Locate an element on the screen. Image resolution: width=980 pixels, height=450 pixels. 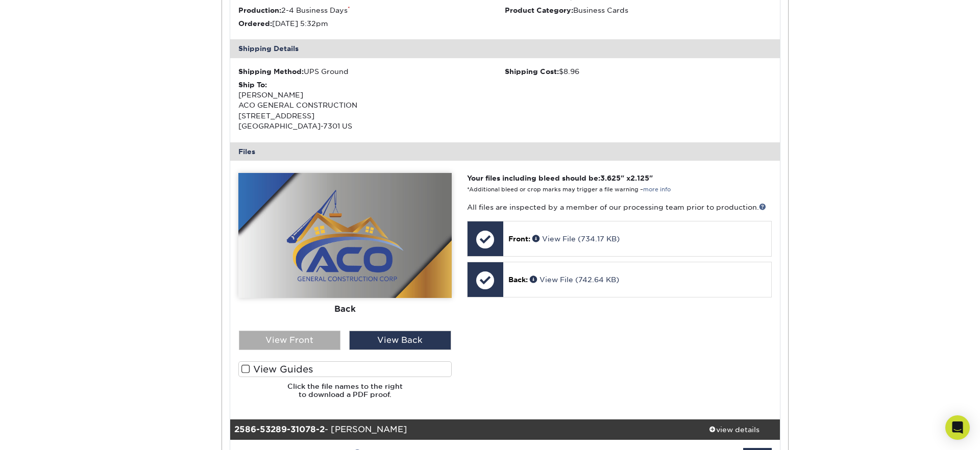
div: Files is located at coordinates (506, 151).